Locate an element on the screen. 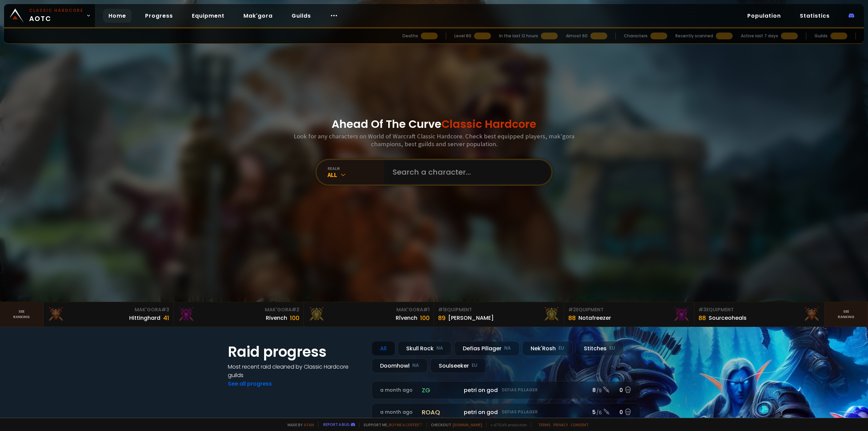 The width and height of the screenshot is (868, 431). a: a fan is located at coordinates (309, 424).